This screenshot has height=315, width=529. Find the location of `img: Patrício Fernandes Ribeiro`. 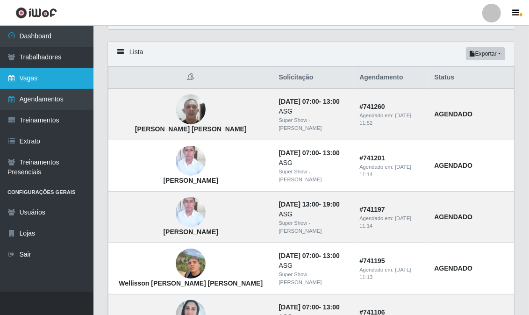

img: Patrício Fernandes Ribeiro is located at coordinates (191, 109).